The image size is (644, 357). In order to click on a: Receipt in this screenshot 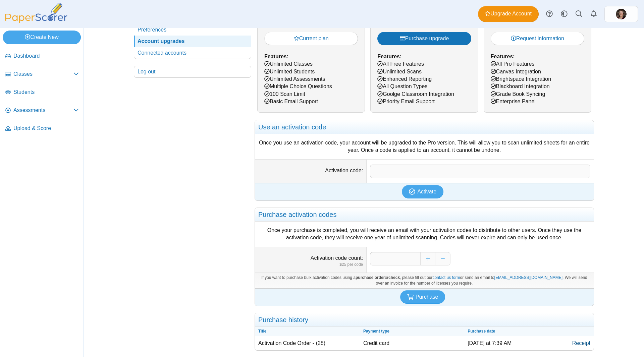, I will do `click(581, 343)`.